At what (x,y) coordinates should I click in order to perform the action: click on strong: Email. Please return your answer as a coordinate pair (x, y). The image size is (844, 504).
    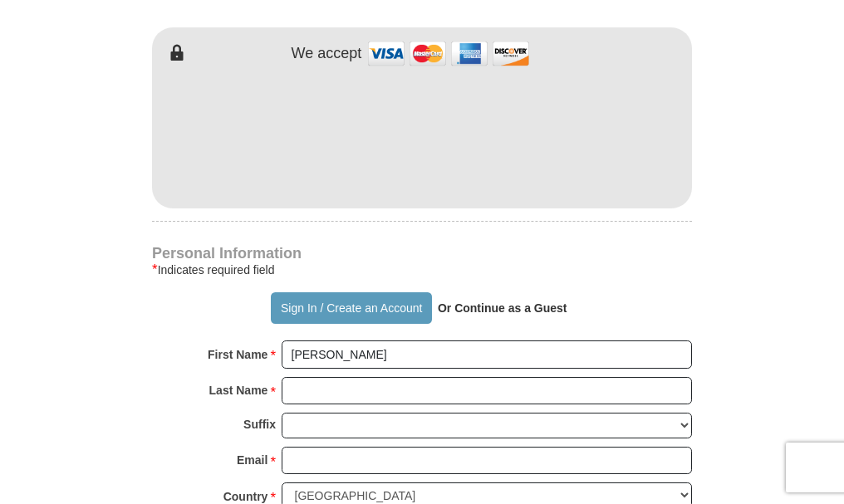
    Looking at the image, I should click on (252, 460).